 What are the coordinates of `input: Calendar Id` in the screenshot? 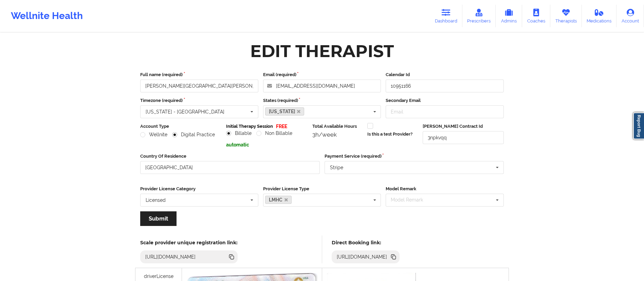 It's located at (445, 86).